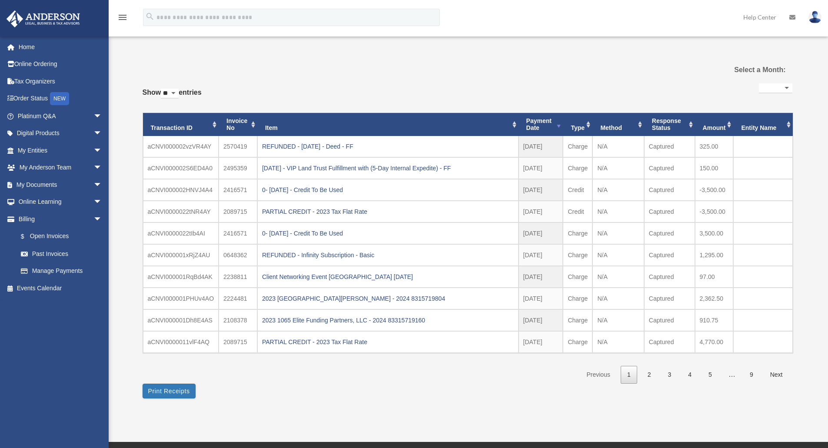 Image resolution: width=828 pixels, height=448 pixels. Describe the element at coordinates (60, 64) in the screenshot. I see `a: Online Ordering` at that location.